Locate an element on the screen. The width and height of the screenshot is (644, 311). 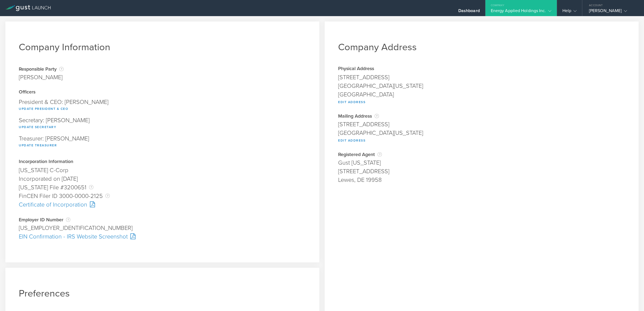
div: Lewes, DE 19958 is located at coordinates (482, 180).